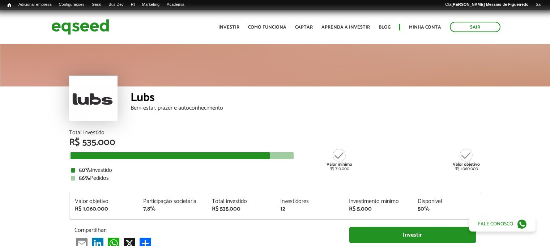  Describe the element at coordinates (306, 108) in the screenshot. I see `div: Bem-estar, prazer e autoconhecimento` at that location.